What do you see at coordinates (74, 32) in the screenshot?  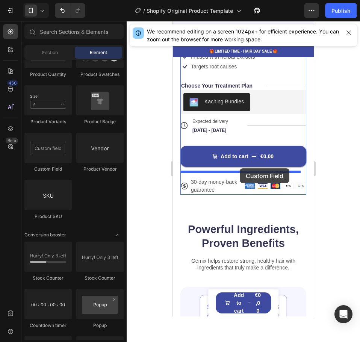 I see `input: Search Sections & Elements` at bounding box center [74, 32].